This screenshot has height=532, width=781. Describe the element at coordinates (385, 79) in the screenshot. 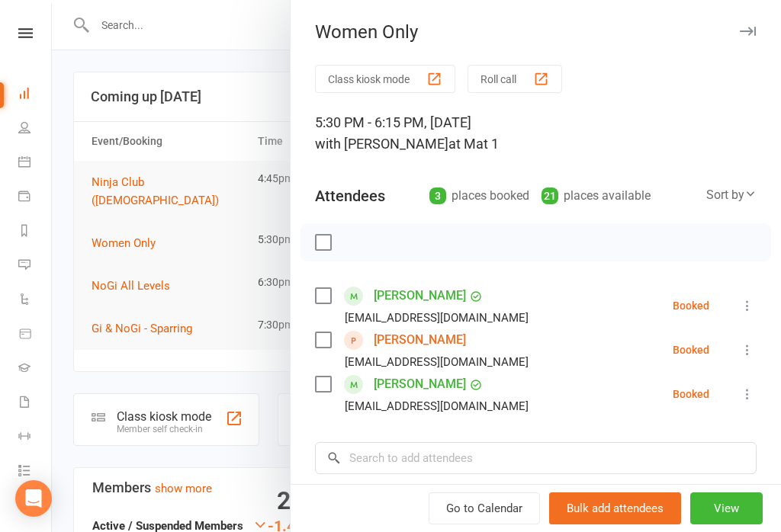

I see `button: Class kiosk mode` at that location.